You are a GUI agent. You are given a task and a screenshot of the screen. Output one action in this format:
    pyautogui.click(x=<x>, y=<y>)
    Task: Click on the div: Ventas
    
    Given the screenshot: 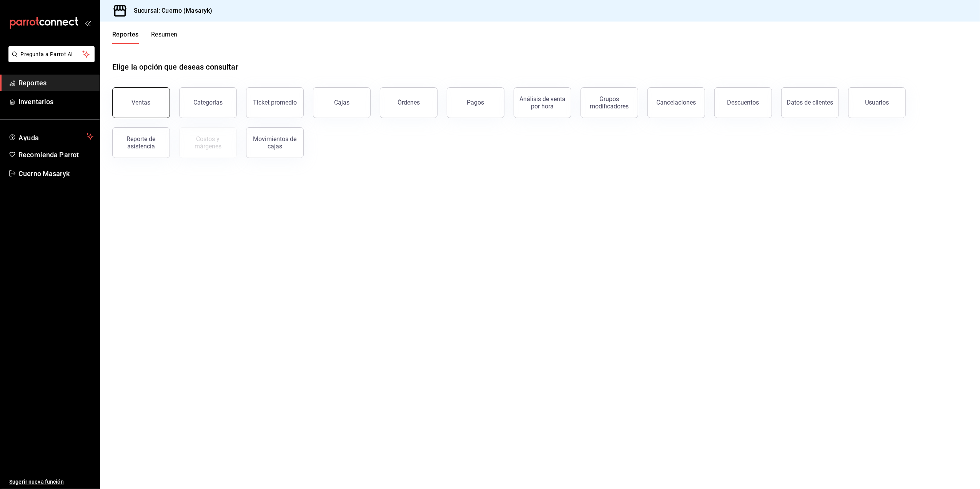 What is the action you would take?
    pyautogui.click(x=141, y=103)
    